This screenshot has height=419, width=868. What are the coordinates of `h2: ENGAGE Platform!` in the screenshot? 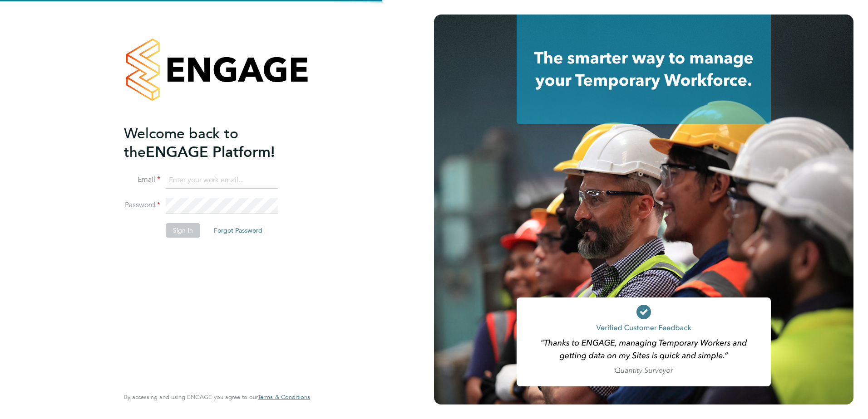 It's located at (212, 143).